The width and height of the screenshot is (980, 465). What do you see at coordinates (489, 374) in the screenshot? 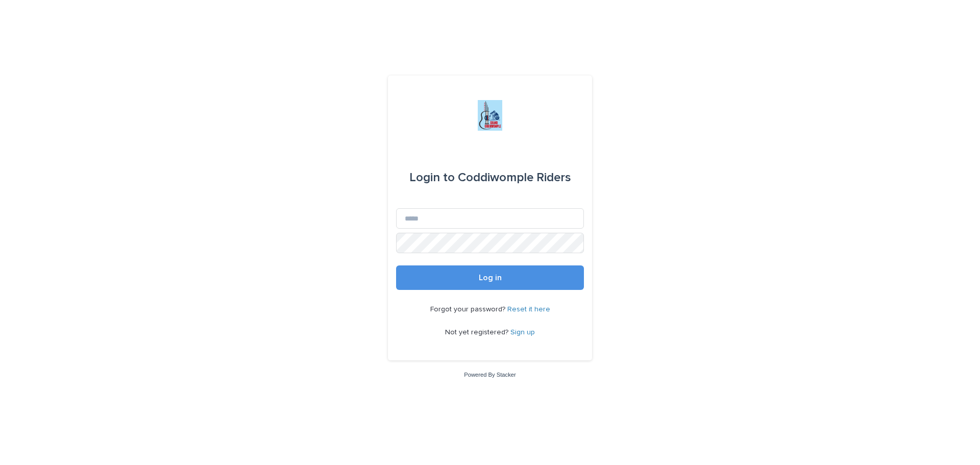
I see `a: Powered By Stacker` at bounding box center [489, 374].